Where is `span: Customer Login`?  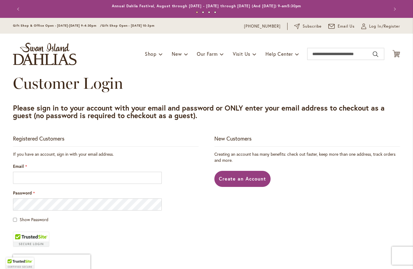 span: Customer Login is located at coordinates (68, 83).